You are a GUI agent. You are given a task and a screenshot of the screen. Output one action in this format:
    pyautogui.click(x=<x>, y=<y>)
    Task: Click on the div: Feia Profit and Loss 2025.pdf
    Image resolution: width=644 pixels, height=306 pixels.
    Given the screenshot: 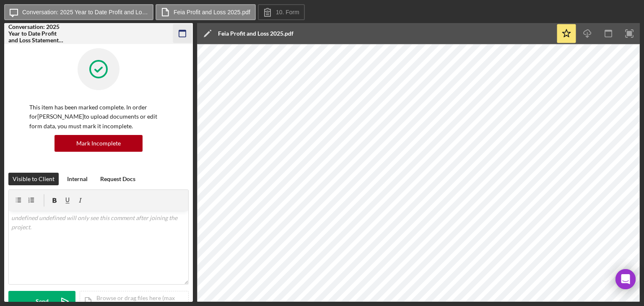 What is the action you would take?
    pyautogui.click(x=256, y=34)
    